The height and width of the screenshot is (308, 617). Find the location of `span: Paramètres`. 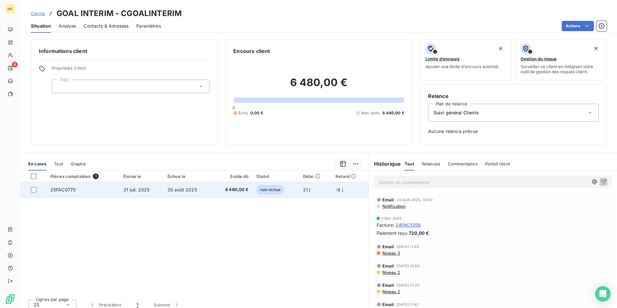

span: Paramètres is located at coordinates (148, 26).